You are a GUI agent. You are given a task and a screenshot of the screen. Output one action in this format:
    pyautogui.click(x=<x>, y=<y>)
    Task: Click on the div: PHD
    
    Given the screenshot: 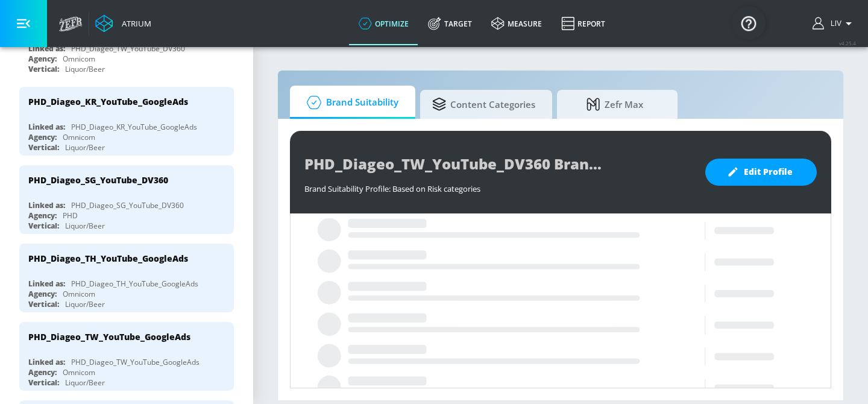 What is the action you would take?
    pyautogui.click(x=70, y=215)
    